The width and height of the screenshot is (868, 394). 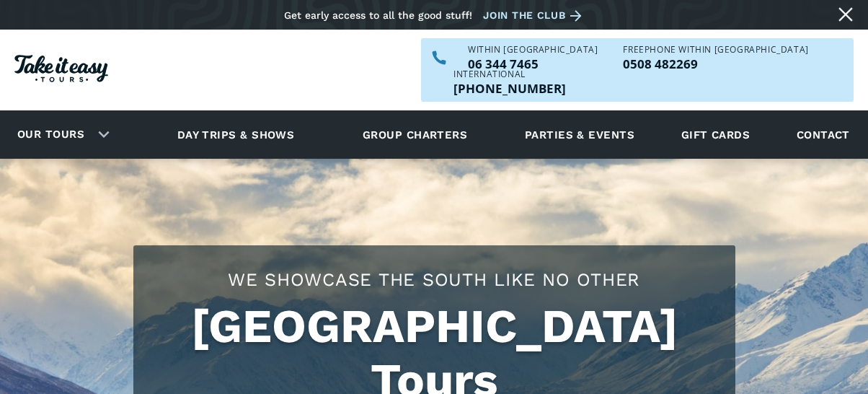 What do you see at coordinates (824, 134) in the screenshot?
I see `a: Contact` at bounding box center [824, 134].